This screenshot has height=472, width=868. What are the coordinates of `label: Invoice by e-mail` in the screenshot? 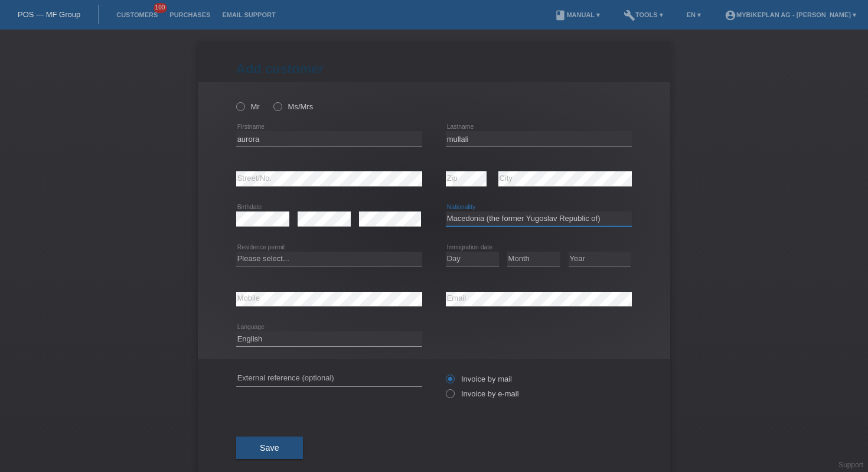 It's located at (482, 393).